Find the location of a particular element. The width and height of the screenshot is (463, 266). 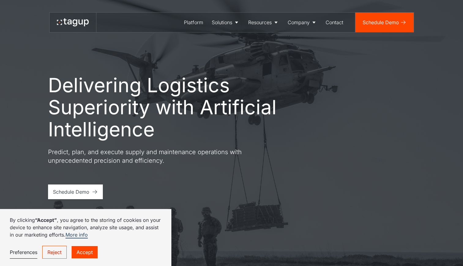

a: Resources is located at coordinates (263, 22).